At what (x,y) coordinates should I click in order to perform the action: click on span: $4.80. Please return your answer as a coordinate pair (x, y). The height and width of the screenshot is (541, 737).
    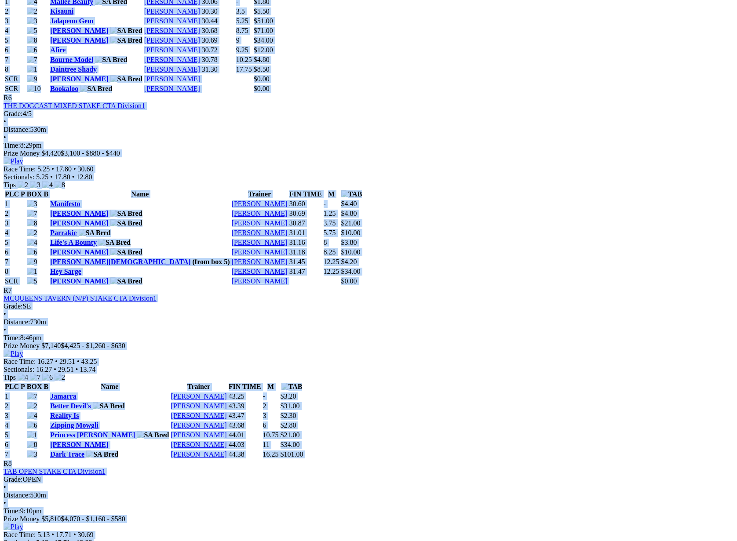
    Looking at the image, I should click on (262, 59).